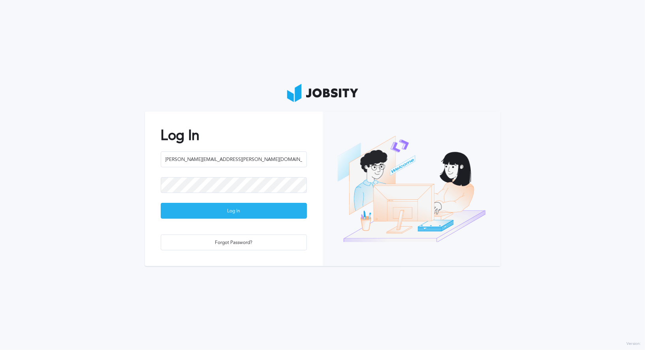  What do you see at coordinates (234, 135) in the screenshot?
I see `h2: Log In` at bounding box center [234, 135].